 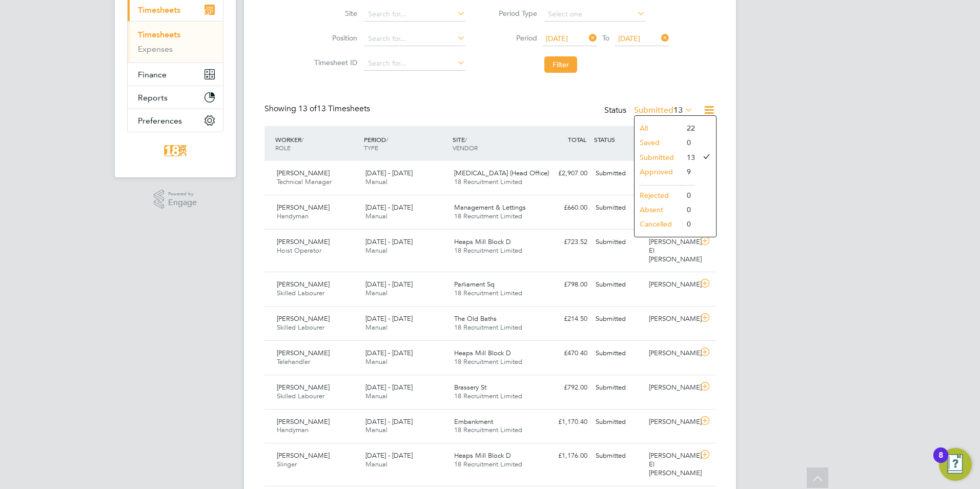 I want to click on span: Engage, so click(x=183, y=203).